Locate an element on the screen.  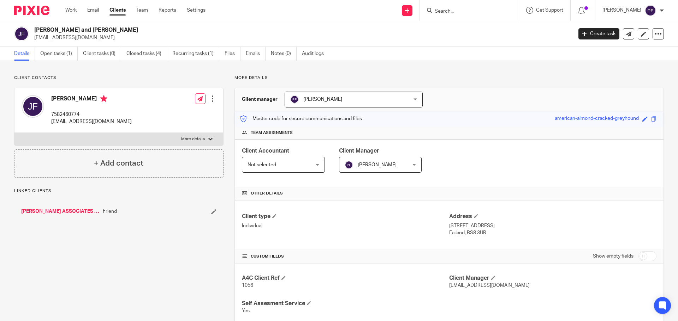
a: Settings is located at coordinates (196, 10).